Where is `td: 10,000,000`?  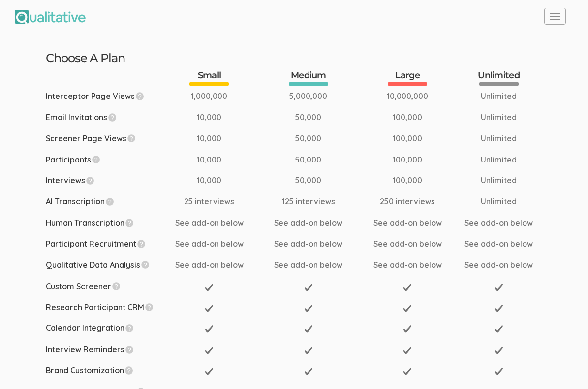 td: 10,000,000 is located at coordinates (414, 96).